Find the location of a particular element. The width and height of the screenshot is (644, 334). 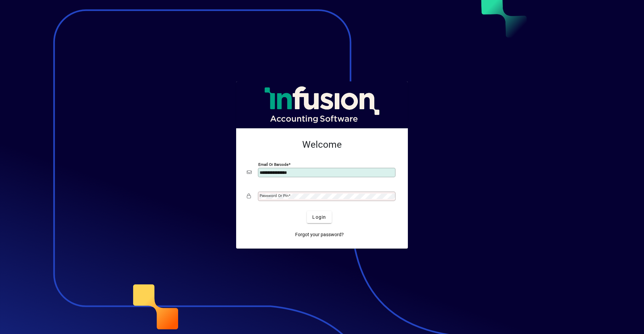

mat-label: Password or Pin is located at coordinates (274, 196).